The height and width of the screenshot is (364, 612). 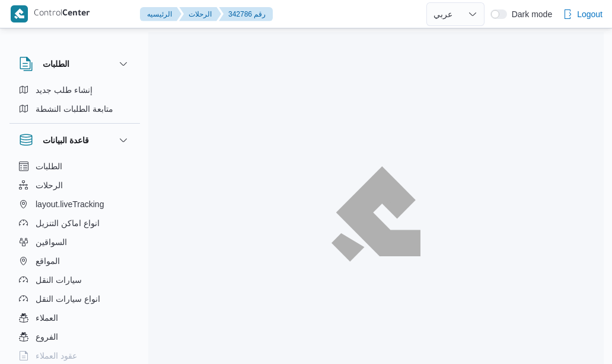 I want to click on span: Logout, so click(x=589, y=14).